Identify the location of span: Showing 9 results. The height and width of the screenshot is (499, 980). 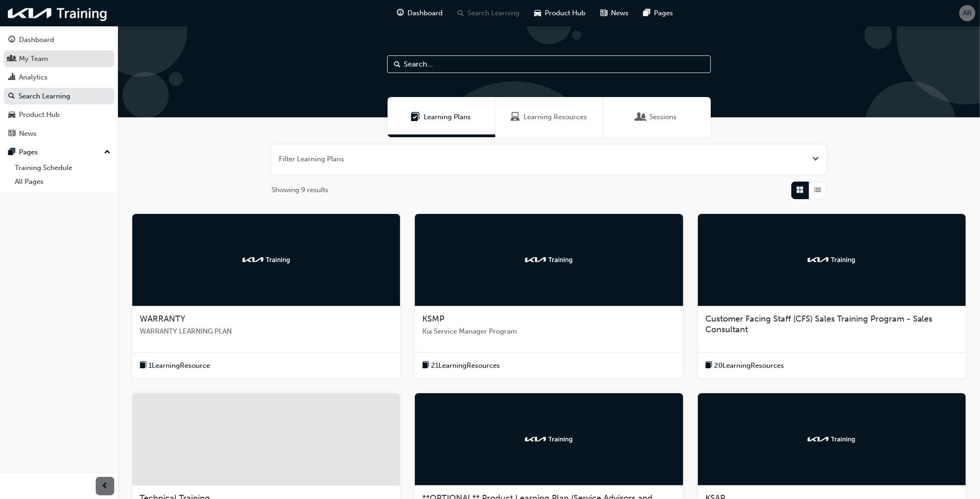
(300, 190).